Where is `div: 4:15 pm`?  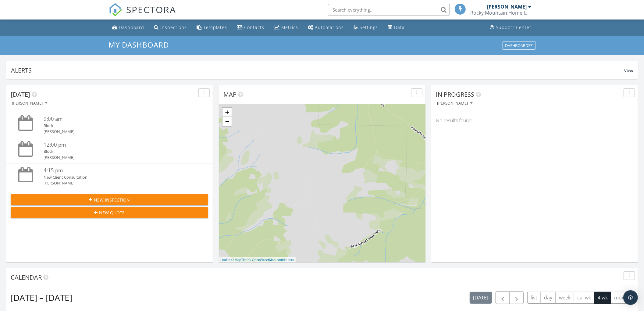 div: 4:15 pm is located at coordinates (117, 171).